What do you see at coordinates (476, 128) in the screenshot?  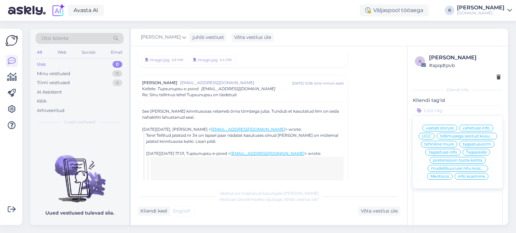 I see `span: vahetuse info` at bounding box center [476, 128].